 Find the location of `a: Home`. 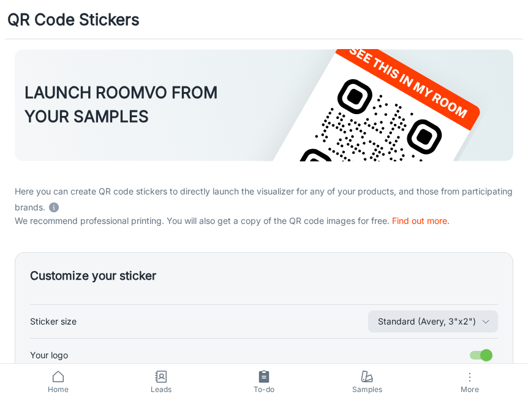

a: Home is located at coordinates (58, 381).